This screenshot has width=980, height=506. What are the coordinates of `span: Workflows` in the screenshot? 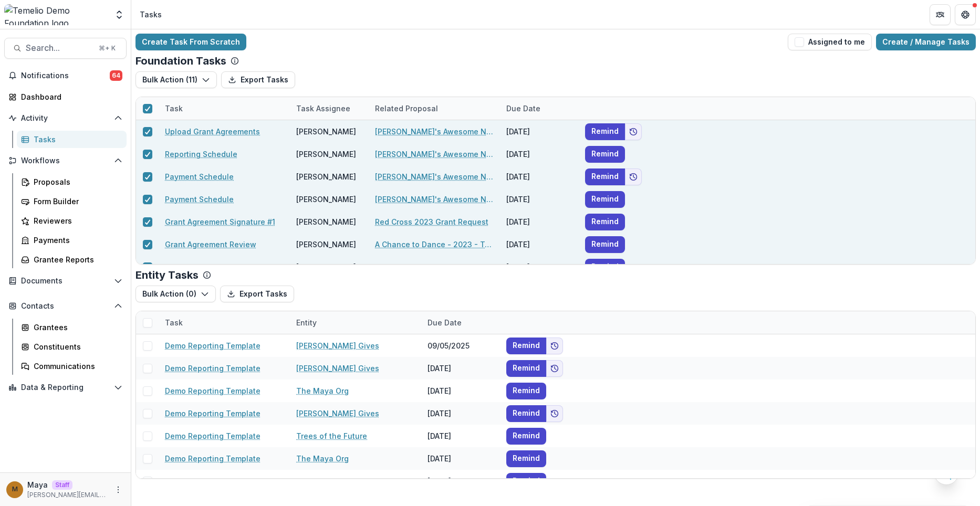 It's located at (65, 161).